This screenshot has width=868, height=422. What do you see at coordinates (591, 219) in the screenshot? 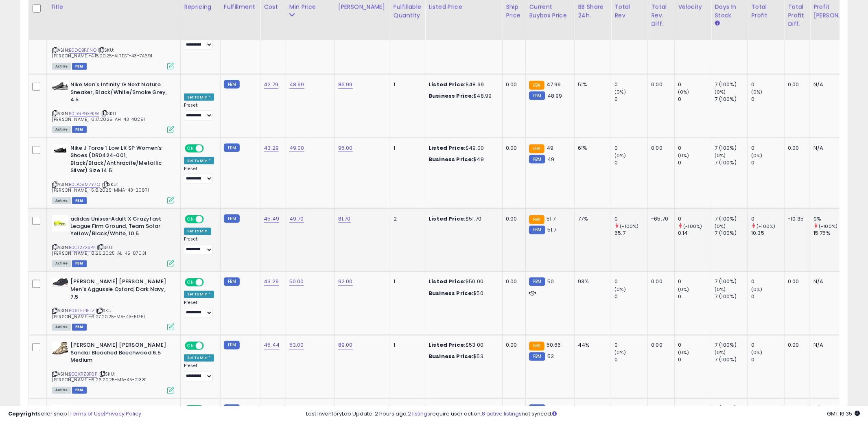
I see `div: 77%` at bounding box center [591, 219].